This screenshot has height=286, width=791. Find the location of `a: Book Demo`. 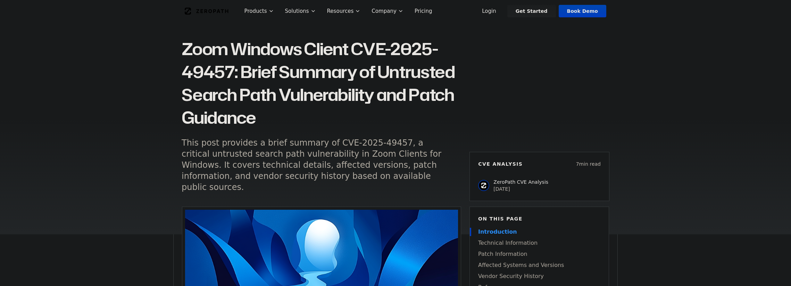

a: Book Demo is located at coordinates (582, 11).